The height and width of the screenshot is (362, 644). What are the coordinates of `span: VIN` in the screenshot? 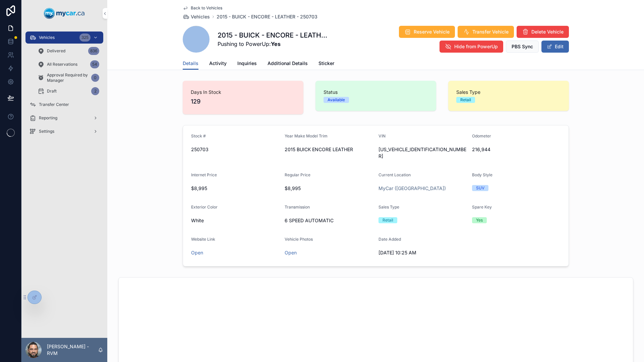 It's located at (382, 136).